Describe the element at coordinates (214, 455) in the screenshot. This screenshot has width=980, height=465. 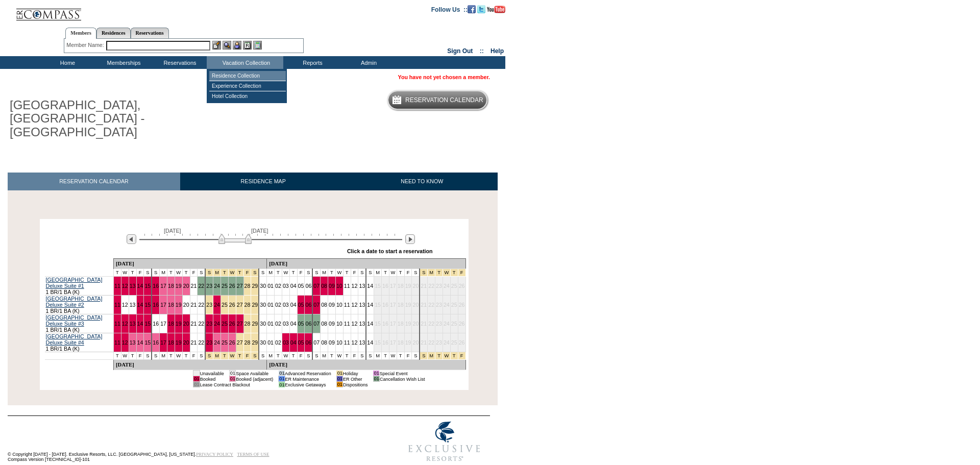
I see `a: PRIVACY POLICY` at that location.